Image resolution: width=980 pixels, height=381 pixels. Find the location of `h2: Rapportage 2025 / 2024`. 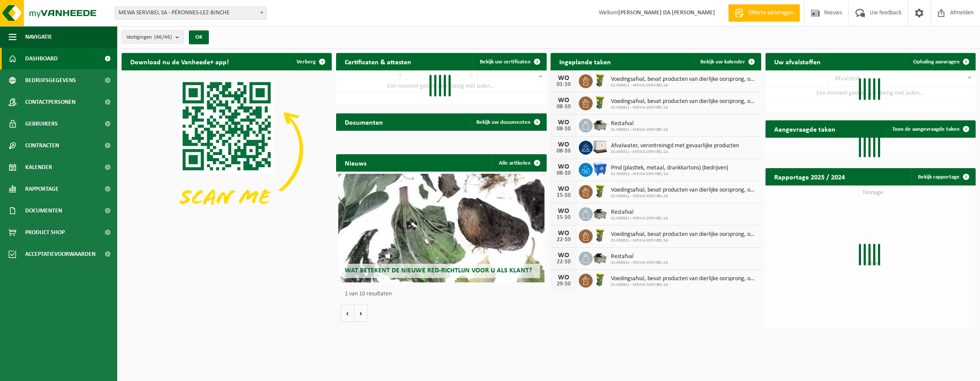

h2: Rapportage 2025 / 2024 is located at coordinates (810, 176).